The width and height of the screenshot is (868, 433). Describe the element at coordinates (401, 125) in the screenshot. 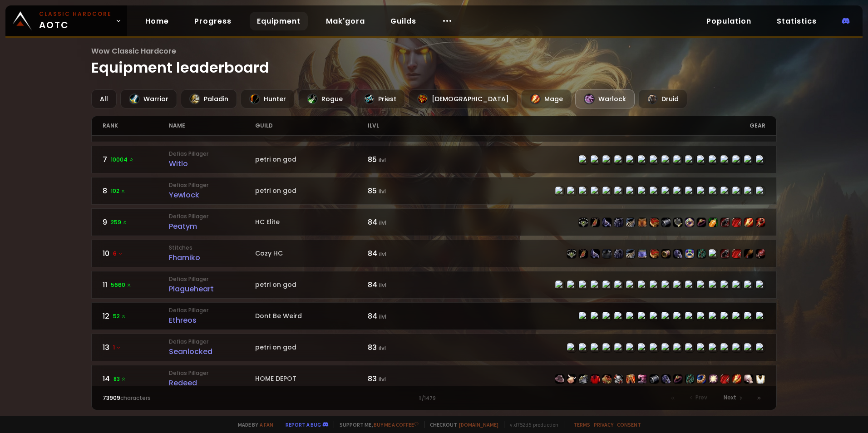

I see `div: ilvl` at that location.